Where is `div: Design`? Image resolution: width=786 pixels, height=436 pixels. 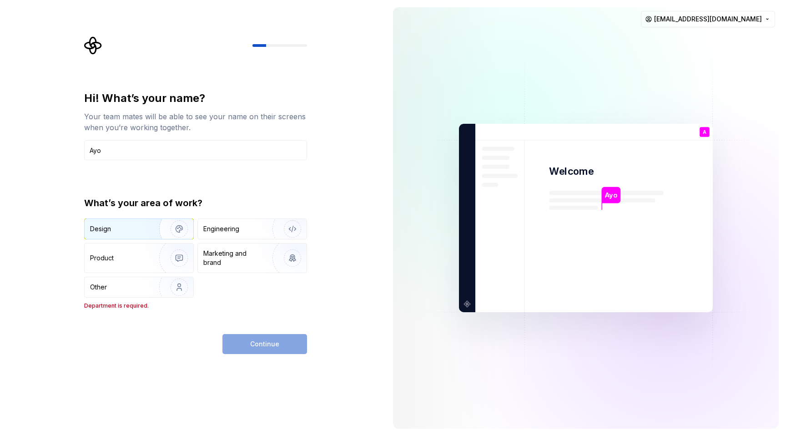
div: Design is located at coordinates (101, 229).